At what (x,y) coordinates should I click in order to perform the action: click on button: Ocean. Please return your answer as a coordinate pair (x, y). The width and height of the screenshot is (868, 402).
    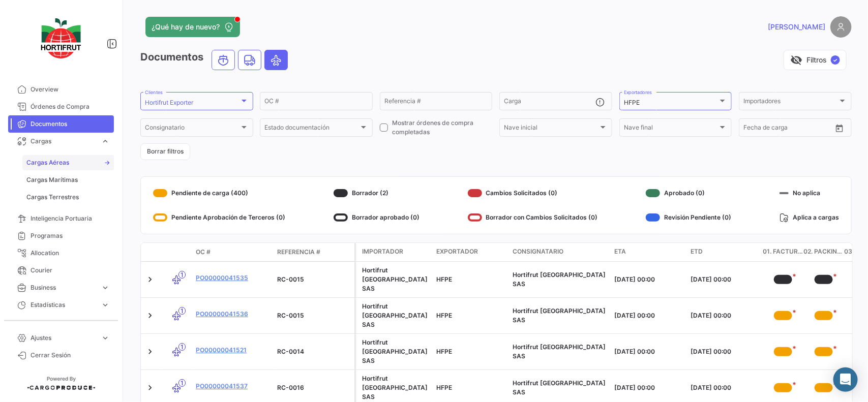
    Looking at the image, I should click on (223, 60).